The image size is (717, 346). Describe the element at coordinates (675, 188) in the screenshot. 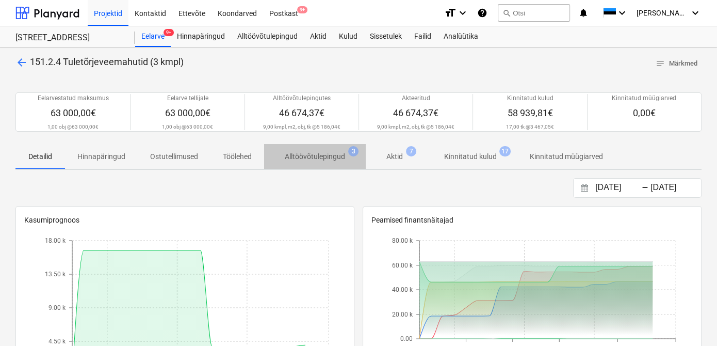

I see `input: Lõpp` at that location.